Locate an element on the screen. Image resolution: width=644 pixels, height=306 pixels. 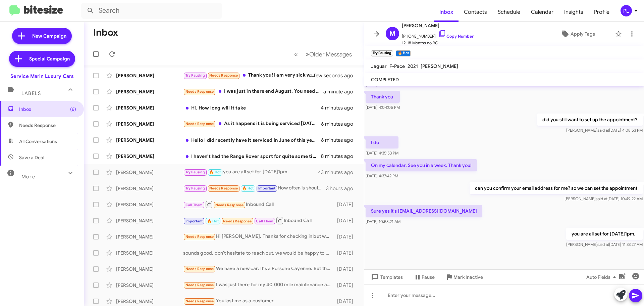
div: Service Marin Luxury Cars is located at coordinates (42, 76).